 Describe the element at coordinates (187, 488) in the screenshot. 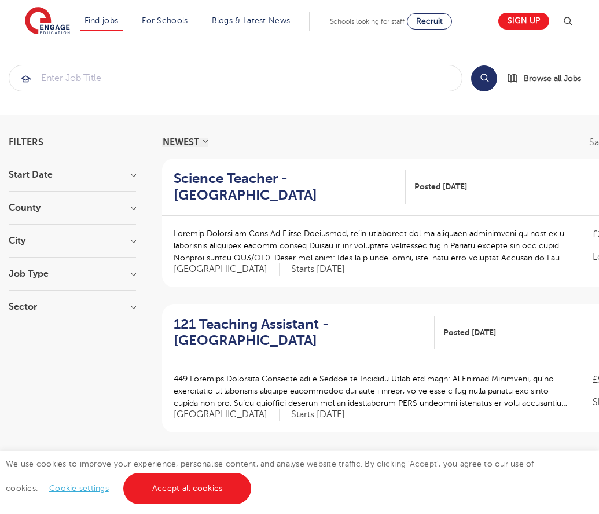

I see `a: Accept all cookies` at that location.